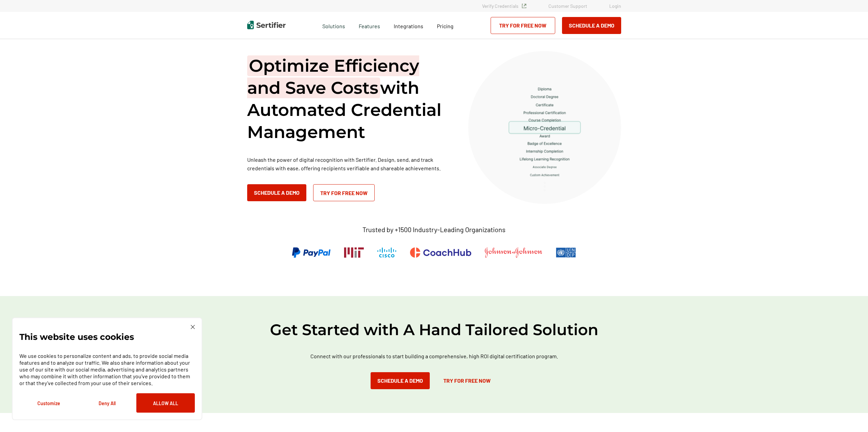  What do you see at coordinates (107, 369) in the screenshot?
I see `p: We use cookies to personalize content and ads, to provide social media features and to analyze ou...` at bounding box center [107, 369].